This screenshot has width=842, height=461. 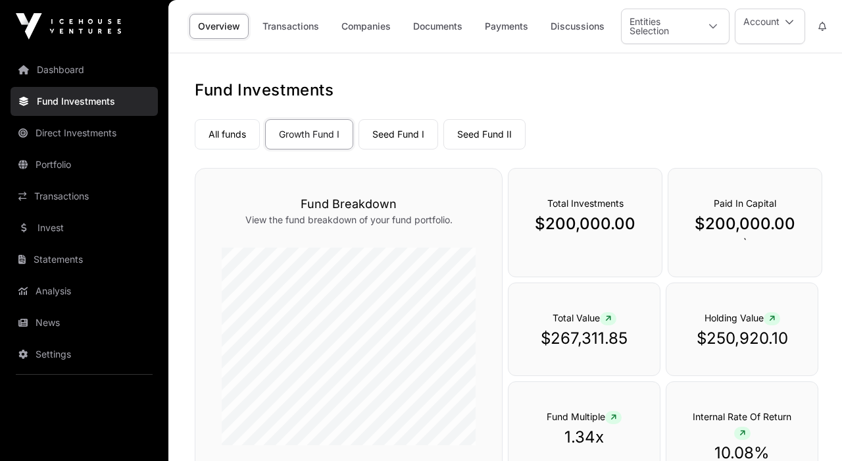 What do you see at coordinates (84, 323) in the screenshot?
I see `a: News` at bounding box center [84, 323].